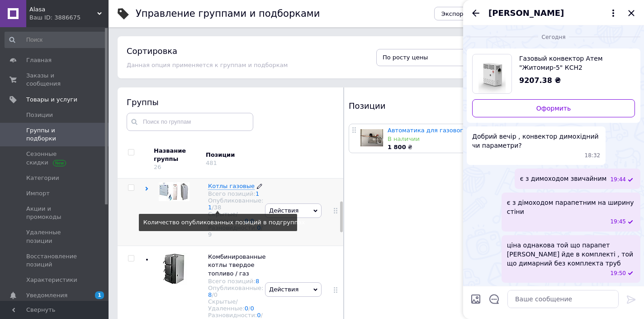 The width and height of the screenshot is (644, 319). I want to click on span: Данная опция применяется к группам и подборкам, so click(207, 65).